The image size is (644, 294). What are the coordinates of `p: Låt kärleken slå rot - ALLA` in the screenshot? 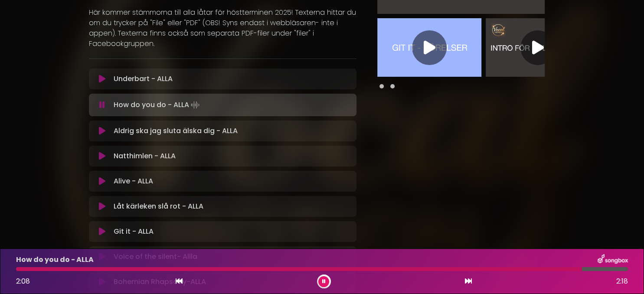 It's located at (158, 206).